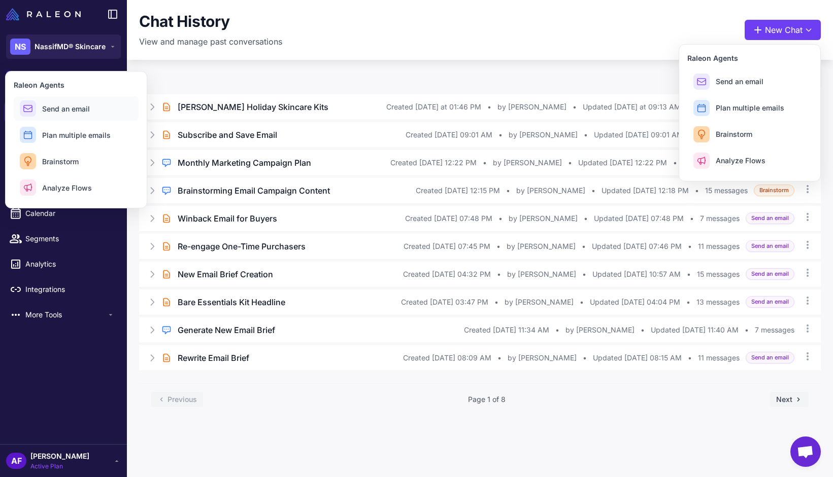 This screenshot has height=477, width=833. I want to click on a: Campaigns, so click(63, 188).